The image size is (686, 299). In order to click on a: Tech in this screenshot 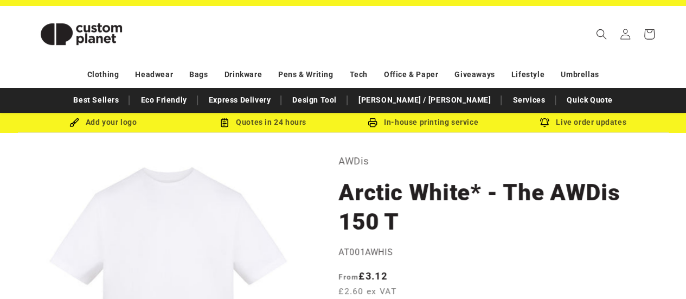, I will do `click(358, 74)`.